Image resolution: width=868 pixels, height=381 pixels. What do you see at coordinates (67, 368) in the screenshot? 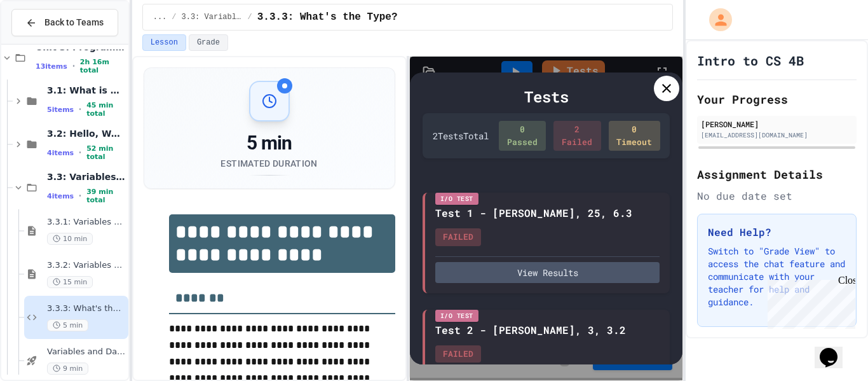
I see `span: 9 min` at bounding box center [67, 368].